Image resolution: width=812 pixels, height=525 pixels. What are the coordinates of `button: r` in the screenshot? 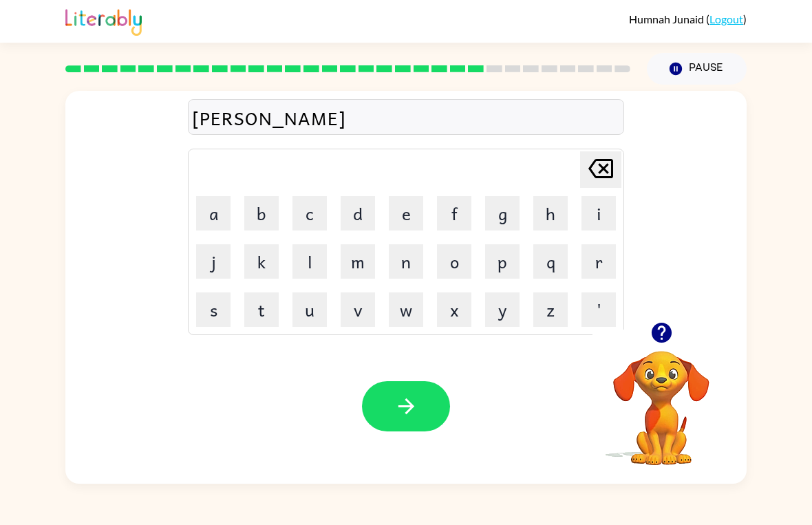 It's located at (599, 262).